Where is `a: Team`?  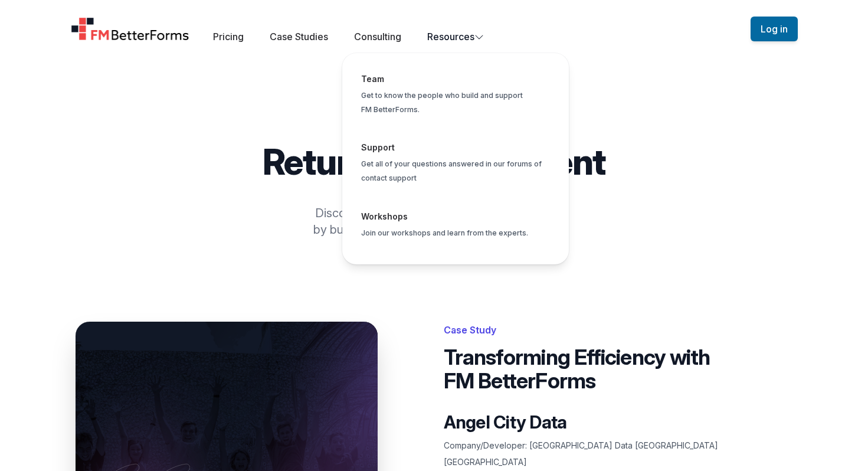
a: Team is located at coordinates (373, 79).